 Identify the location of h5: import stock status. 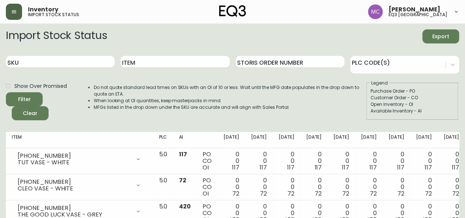
(53, 15).